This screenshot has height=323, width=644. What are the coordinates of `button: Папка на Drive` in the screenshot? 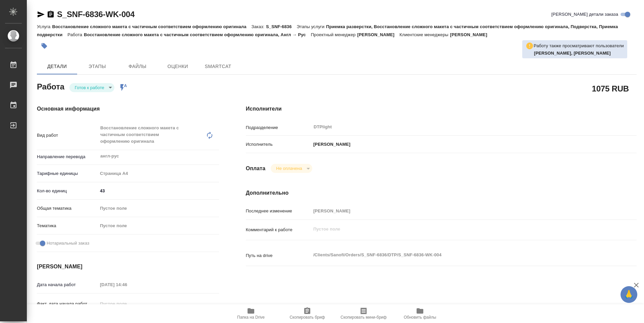 It's located at (251, 314).